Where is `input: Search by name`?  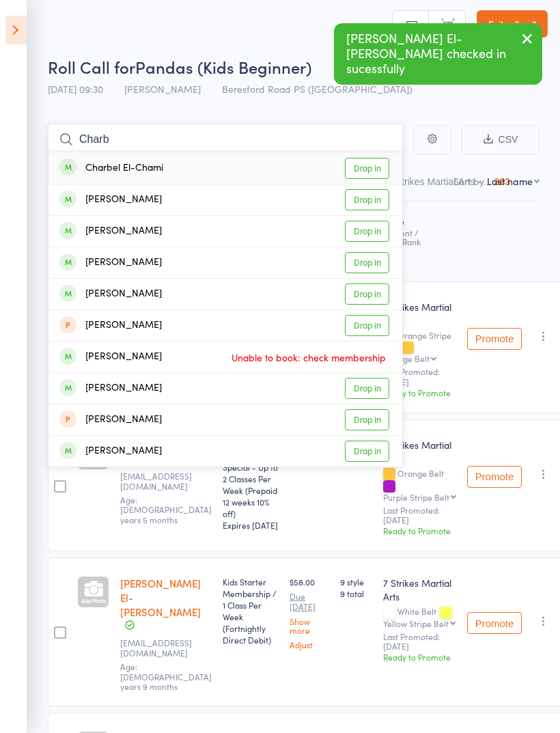 input: Search by name is located at coordinates (226, 139).